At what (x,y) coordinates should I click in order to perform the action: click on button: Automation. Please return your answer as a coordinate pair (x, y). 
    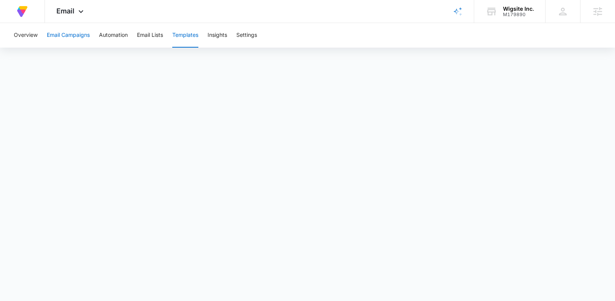
    Looking at the image, I should click on (113, 35).